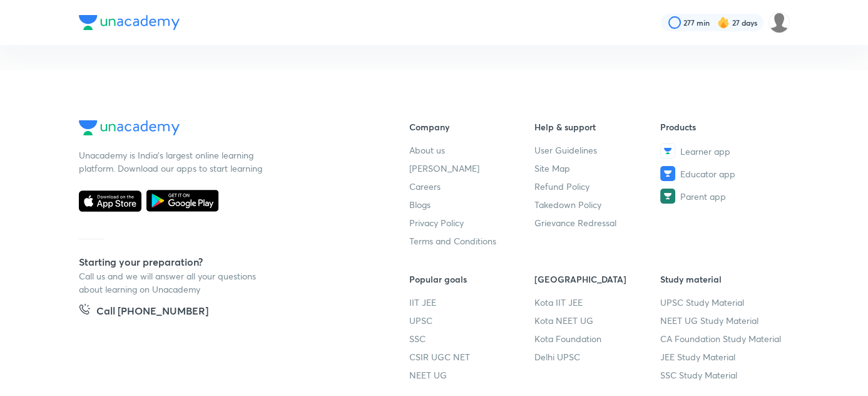 The image size is (868, 396). I want to click on a: UPSC, so click(472, 320).